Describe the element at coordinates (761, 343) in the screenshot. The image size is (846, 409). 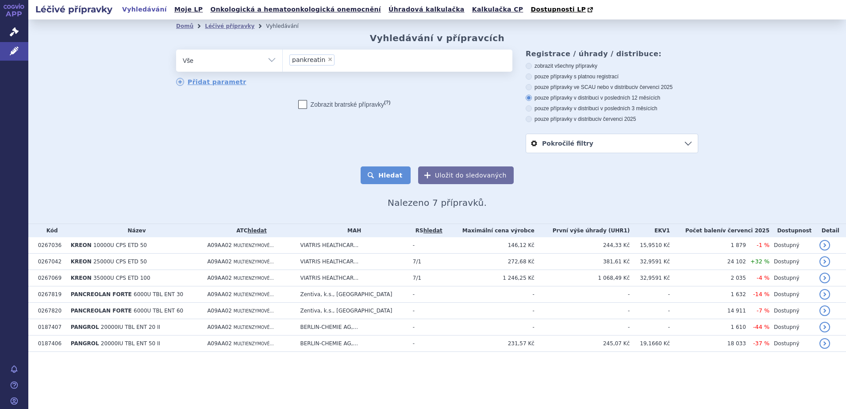
I see `span: -37 %` at that location.